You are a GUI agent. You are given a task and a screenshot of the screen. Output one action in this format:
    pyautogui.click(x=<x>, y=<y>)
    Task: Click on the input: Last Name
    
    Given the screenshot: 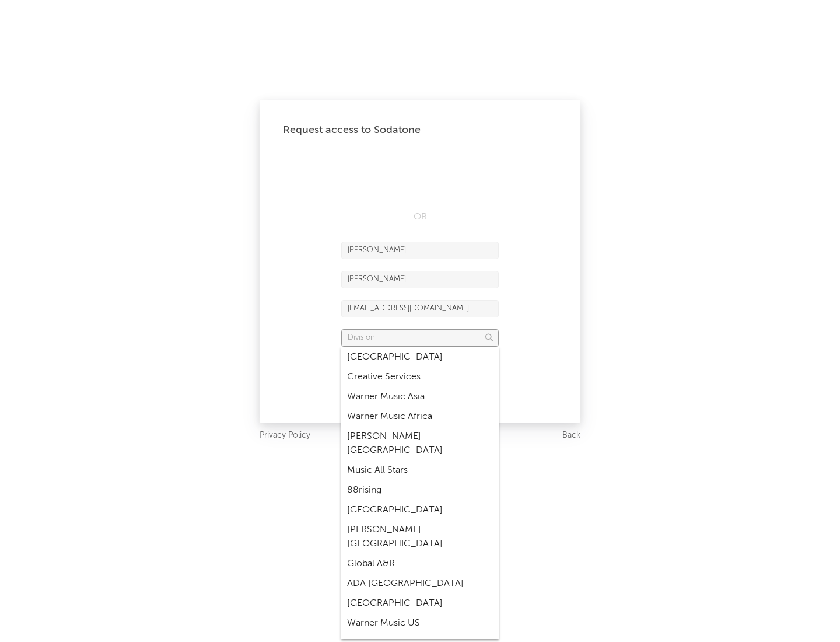 What is the action you would take?
    pyautogui.click(x=420, y=280)
    